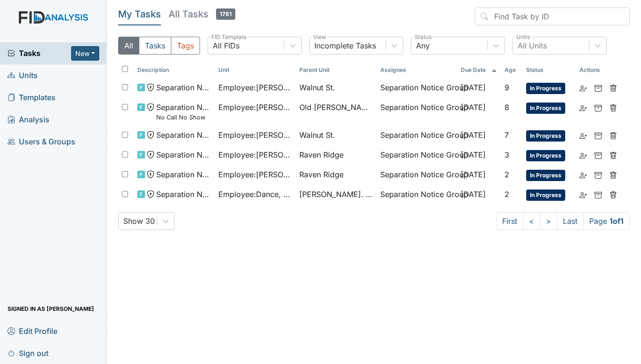  What do you see at coordinates (28, 120) in the screenshot?
I see `span: Analysis` at bounding box center [28, 120].